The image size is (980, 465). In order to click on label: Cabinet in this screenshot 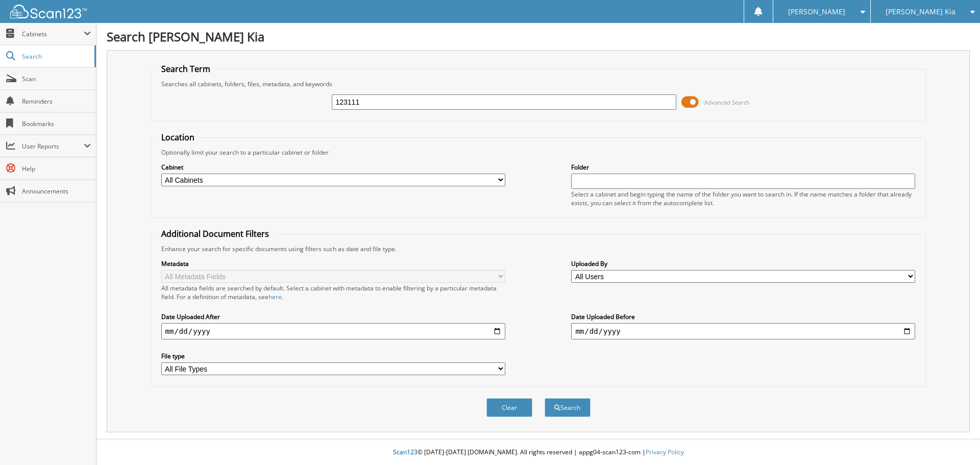, I will do `click(333, 167)`.